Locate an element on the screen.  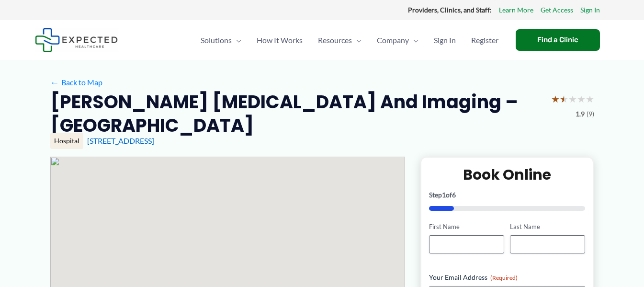
nav: Primary Site Navigation is located at coordinates (350, 40).